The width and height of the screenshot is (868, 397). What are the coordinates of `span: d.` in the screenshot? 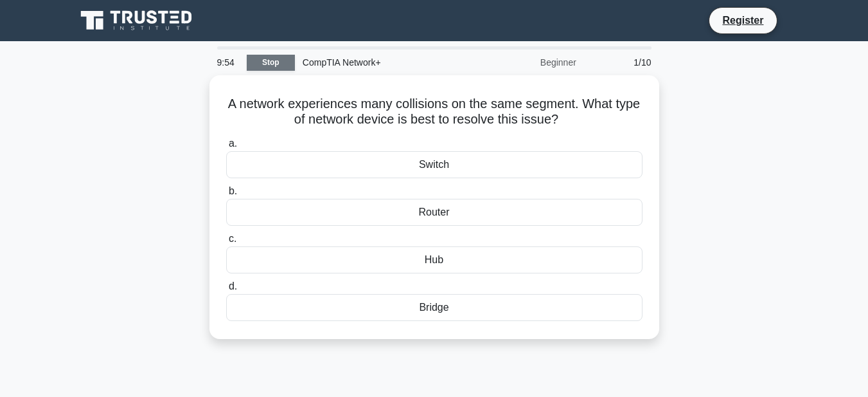 It's located at (232, 286).